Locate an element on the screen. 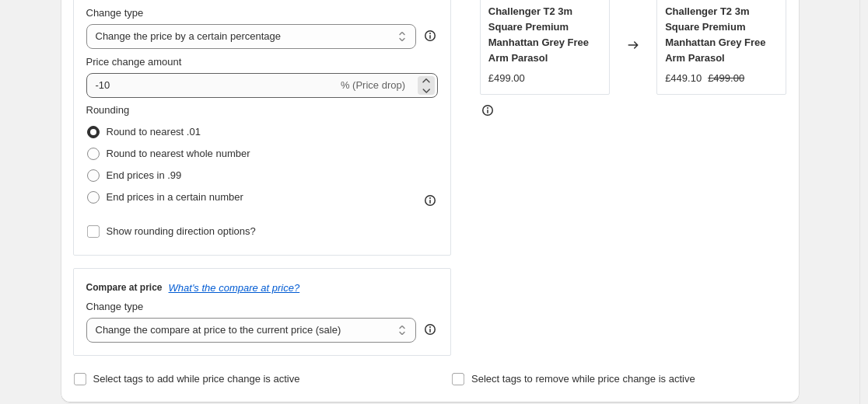 The height and width of the screenshot is (404, 868). strike: £499.00 is located at coordinates (725, 79).